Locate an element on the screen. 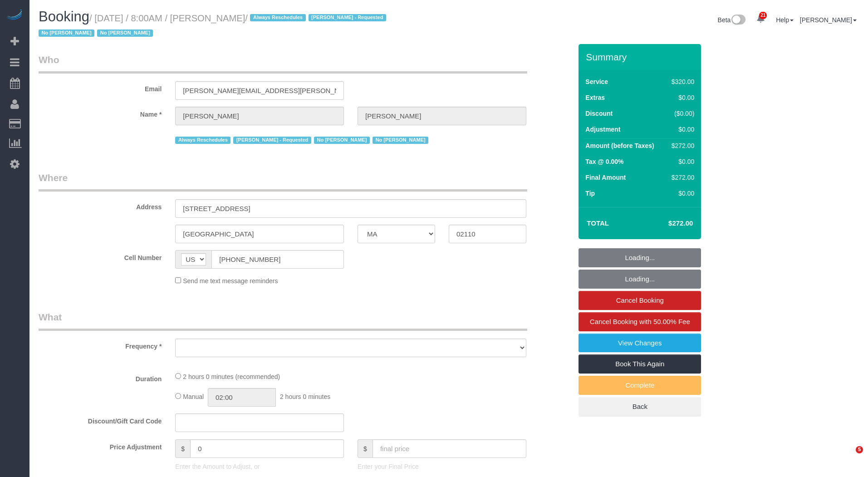 The image size is (868, 477). input: final price is located at coordinates (449, 449).